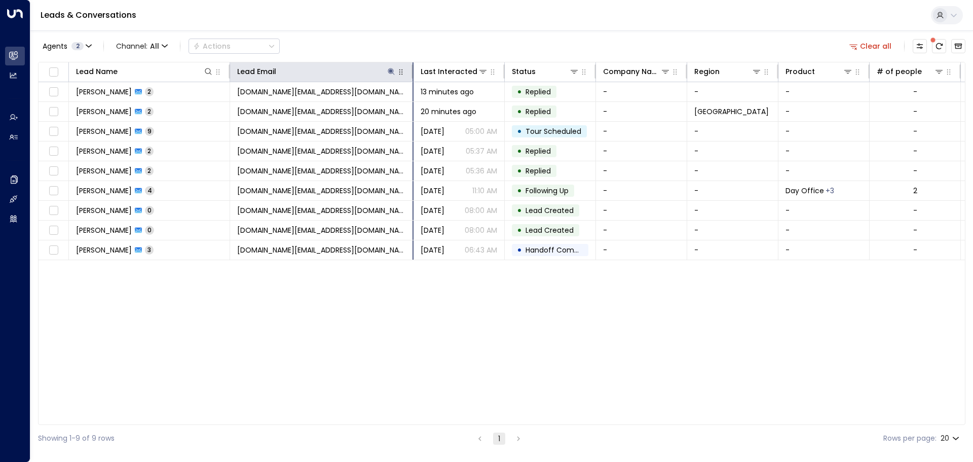 This screenshot has height=462, width=973. Describe the element at coordinates (805, 191) in the screenshot. I see `span: Day Office` at that location.